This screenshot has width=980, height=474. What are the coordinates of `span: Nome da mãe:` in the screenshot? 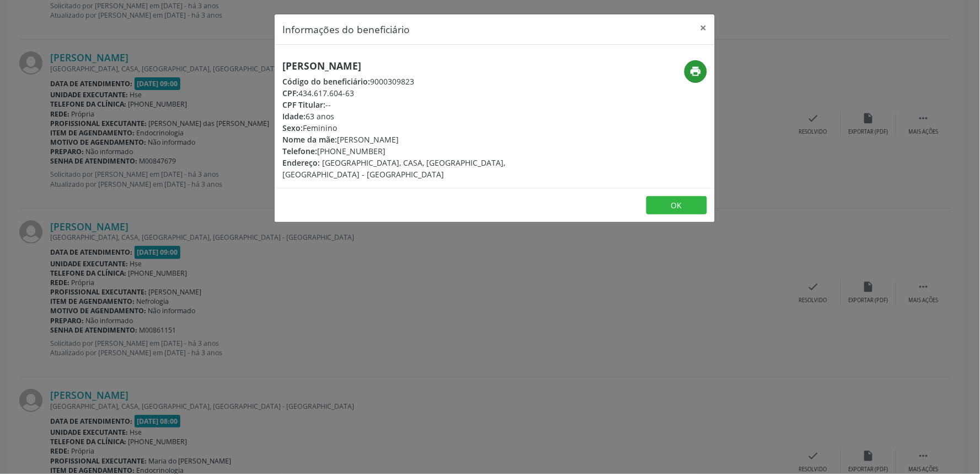 It's located at (309, 139).